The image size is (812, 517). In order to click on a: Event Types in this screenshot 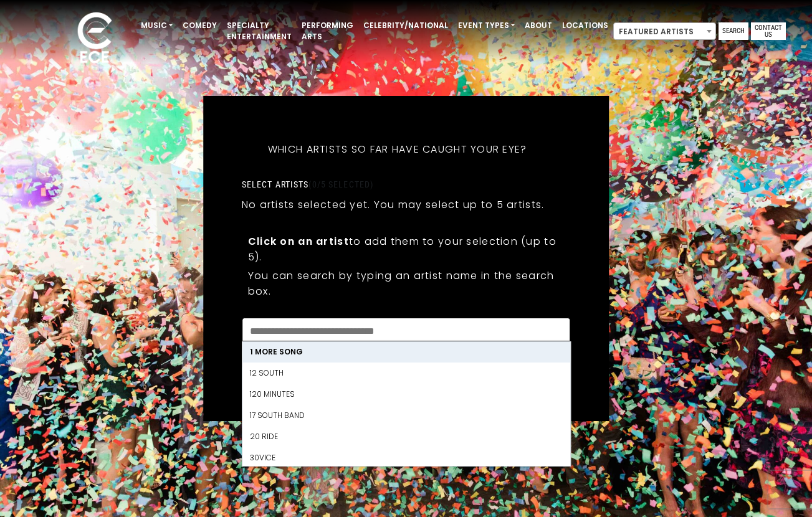, I will do `click(487, 25)`.